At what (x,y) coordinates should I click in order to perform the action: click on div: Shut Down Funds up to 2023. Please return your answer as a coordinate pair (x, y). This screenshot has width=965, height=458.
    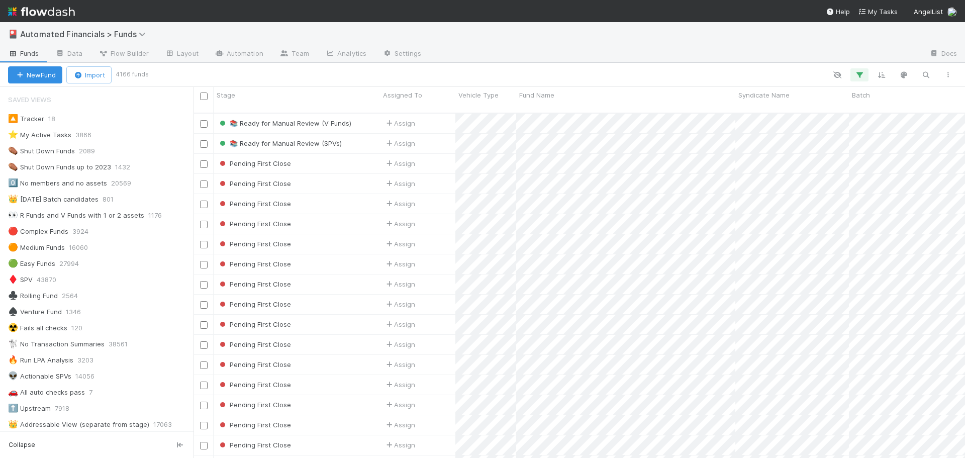
    Looking at the image, I should click on (59, 167).